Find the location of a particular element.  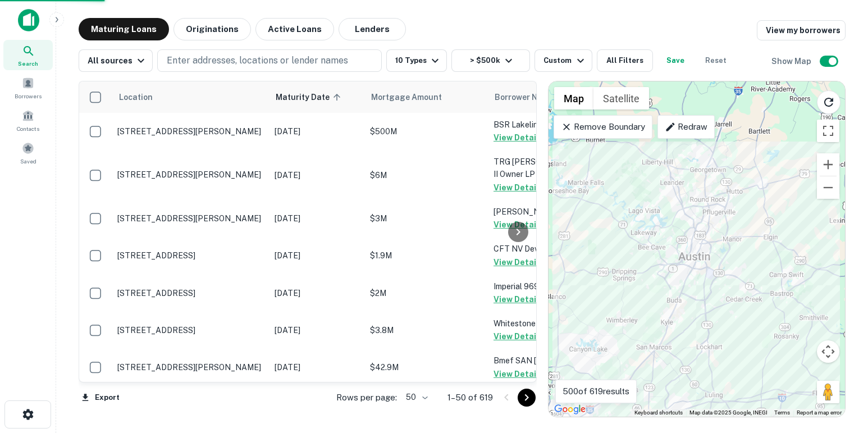

button: Originations is located at coordinates (212, 29).